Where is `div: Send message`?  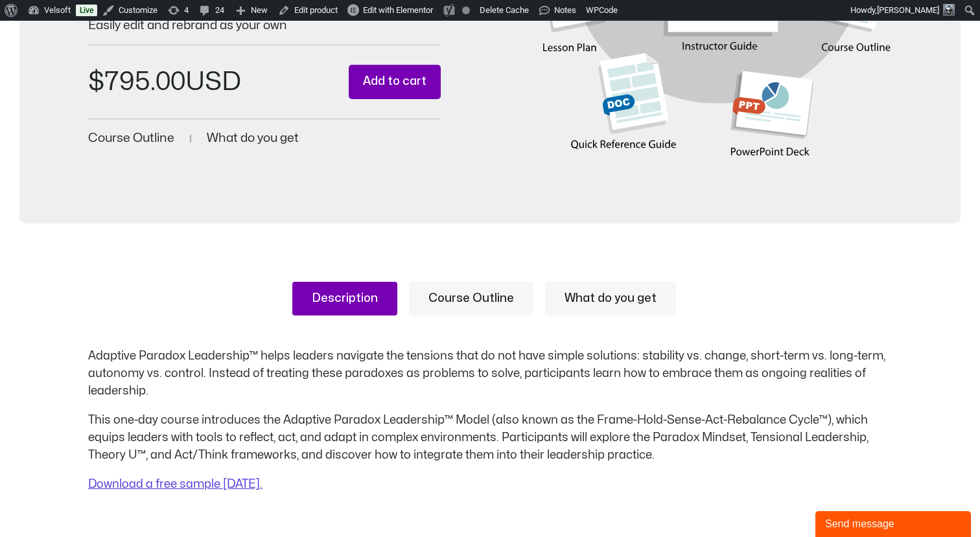 div: Send message is located at coordinates (78, 16).